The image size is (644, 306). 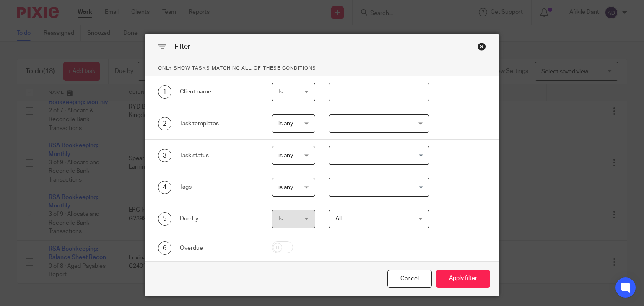 What do you see at coordinates (165, 187) in the screenshot?
I see `div: 4` at bounding box center [165, 187].